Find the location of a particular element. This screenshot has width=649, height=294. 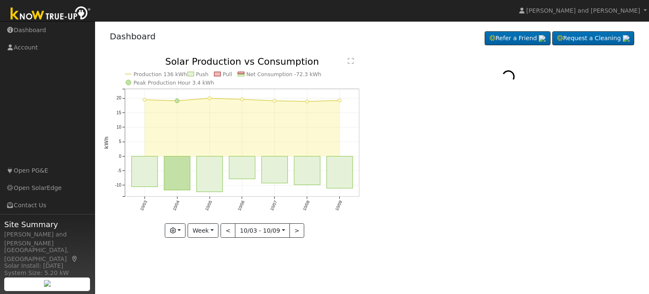

img: Know True-Up is located at coordinates (51, 14).